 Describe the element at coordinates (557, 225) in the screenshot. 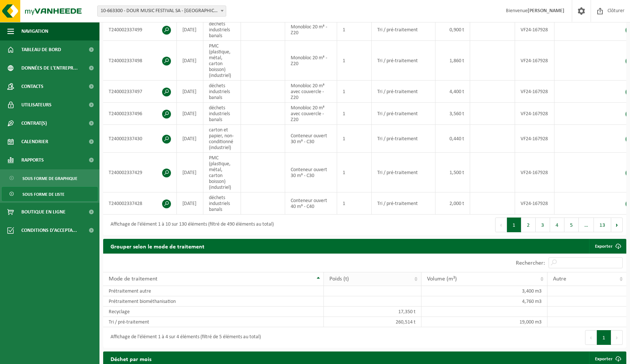

I see `button: 4` at that location.